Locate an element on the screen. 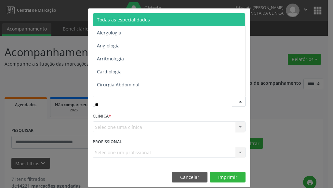 The height and width of the screenshot is (188, 333). button: Imprimir is located at coordinates (228, 177).